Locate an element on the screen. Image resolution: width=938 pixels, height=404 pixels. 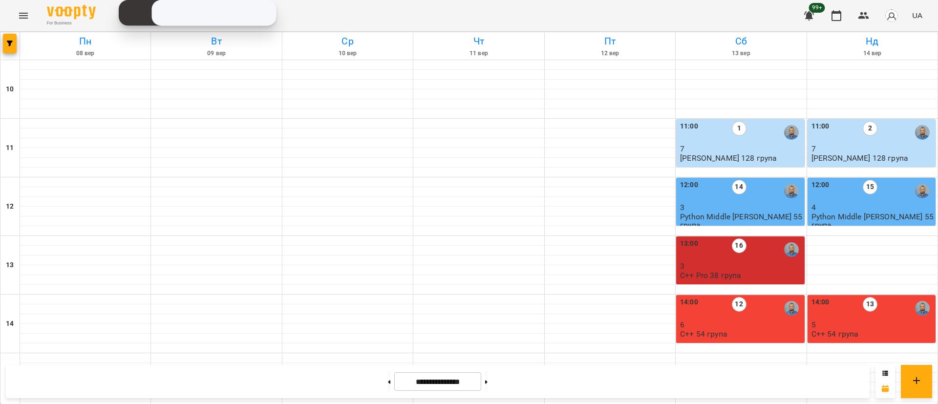
img: avatar_s.png is located at coordinates (891, 16).